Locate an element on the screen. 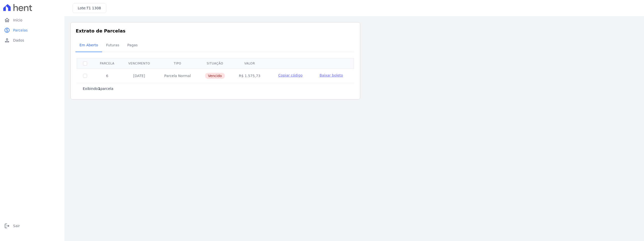 Image resolution: width=644 pixels, height=241 pixels. span: T1 1308 is located at coordinates (94, 8).